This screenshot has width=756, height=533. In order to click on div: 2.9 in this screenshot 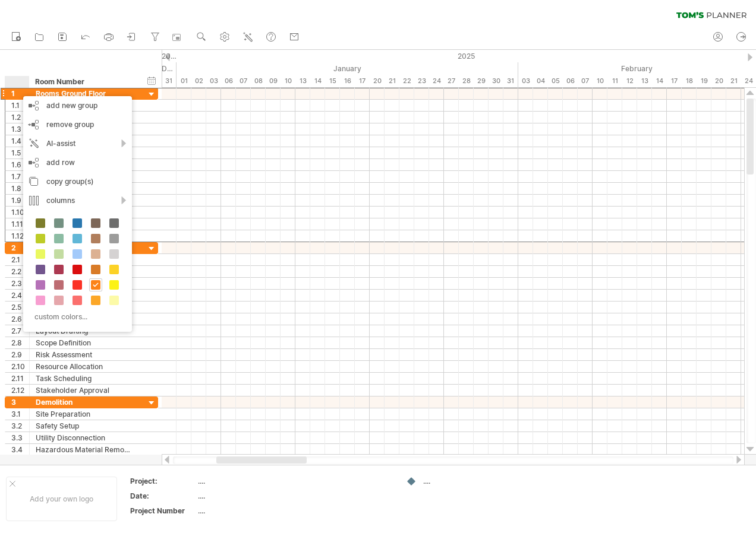, I will do `click(20, 354)`.